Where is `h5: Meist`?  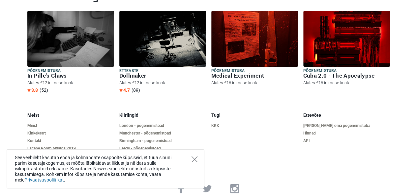
h5: Meist is located at coordinates (71, 115).